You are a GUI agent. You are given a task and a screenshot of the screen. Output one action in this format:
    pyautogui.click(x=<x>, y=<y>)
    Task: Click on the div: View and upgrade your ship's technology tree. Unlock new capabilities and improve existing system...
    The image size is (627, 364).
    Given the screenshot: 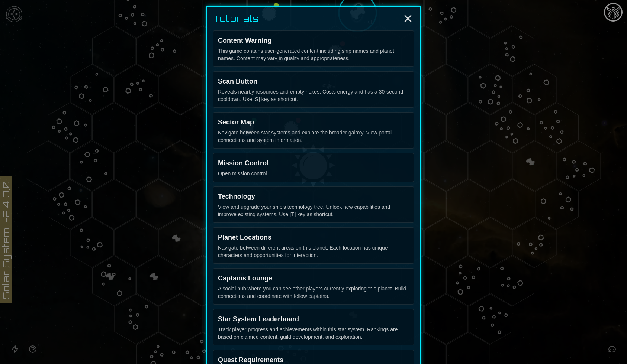 What is the action you would take?
    pyautogui.click(x=314, y=211)
    